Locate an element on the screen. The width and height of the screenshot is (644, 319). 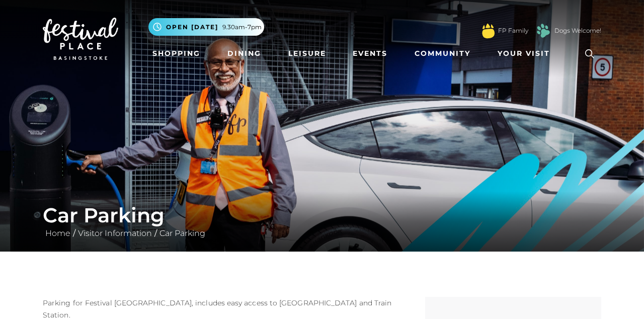
a: Your Visit is located at coordinates (526, 53).